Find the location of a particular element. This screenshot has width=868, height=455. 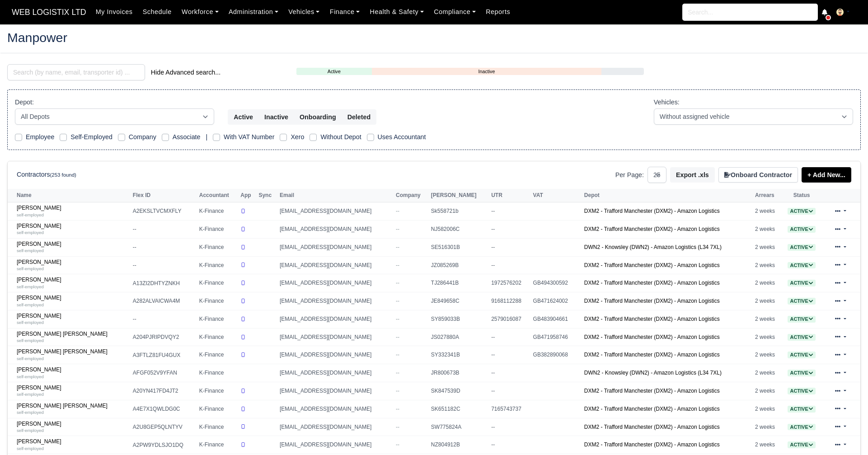

label: Associate is located at coordinates (187, 137).